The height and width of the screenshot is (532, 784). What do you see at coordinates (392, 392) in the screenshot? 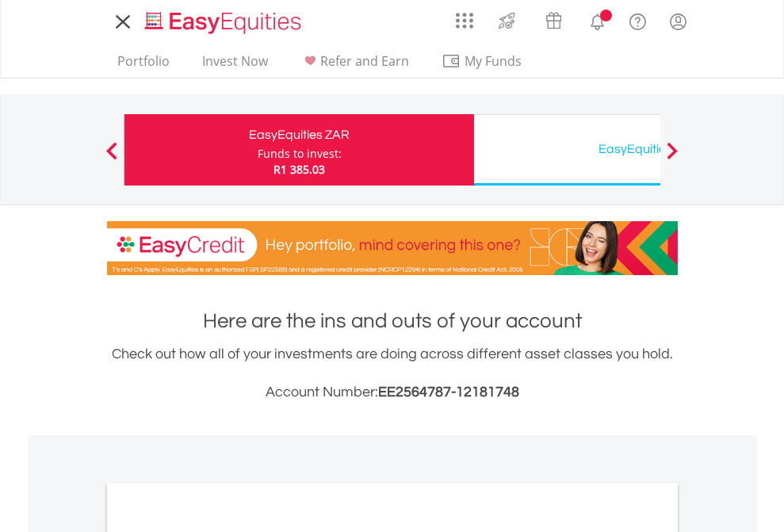
I see `h3: Account Number:` at bounding box center [392, 392].